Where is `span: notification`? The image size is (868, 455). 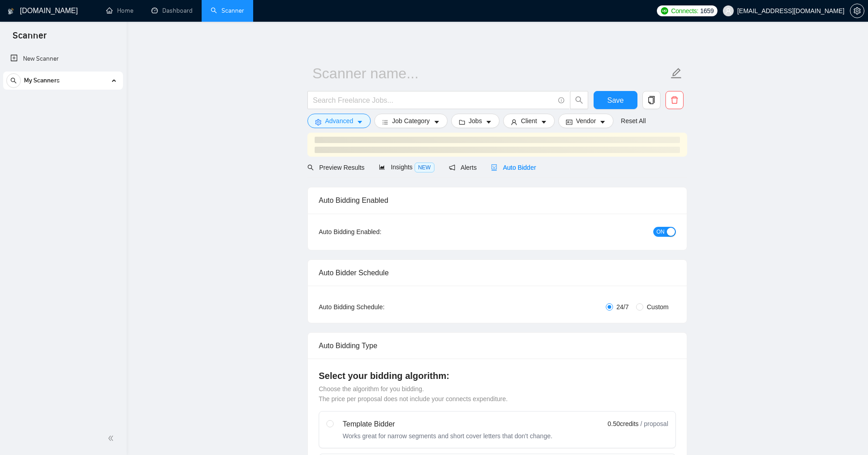 span: notification is located at coordinates (452, 168).